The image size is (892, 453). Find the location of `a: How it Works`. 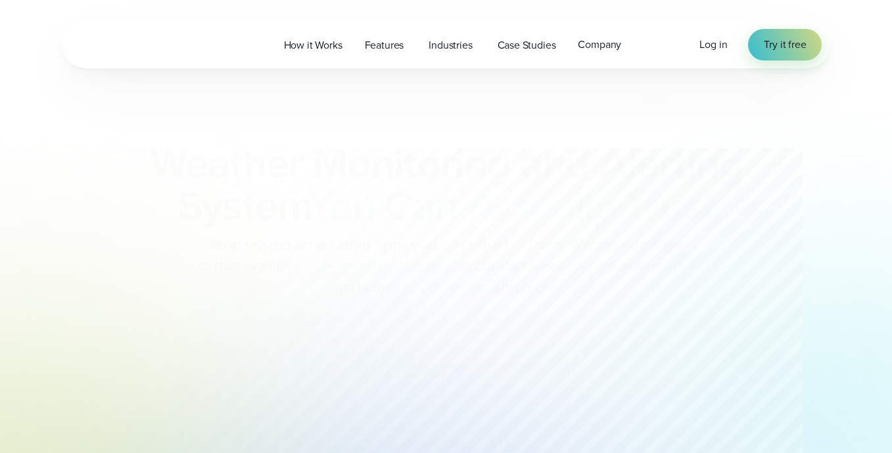

a: How it Works is located at coordinates (313, 45).